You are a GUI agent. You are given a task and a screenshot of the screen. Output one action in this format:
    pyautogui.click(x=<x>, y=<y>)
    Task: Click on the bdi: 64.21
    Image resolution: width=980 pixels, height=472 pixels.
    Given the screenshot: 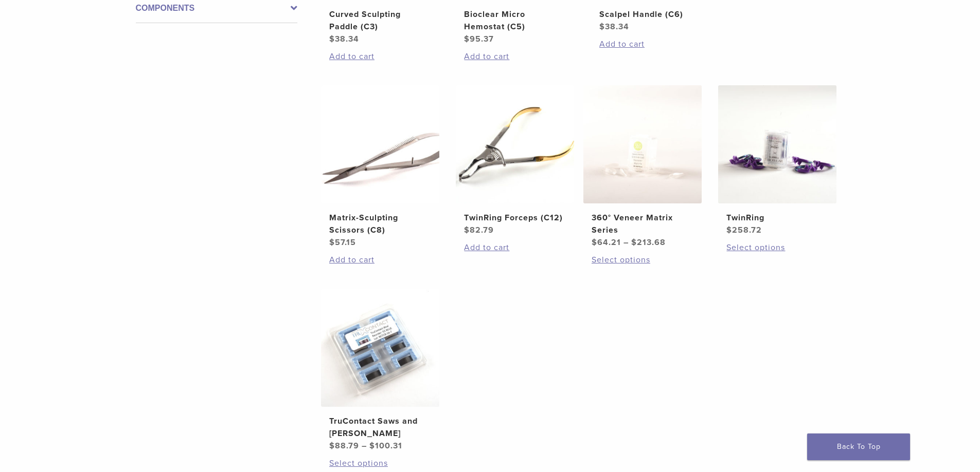 What is the action you would take?
    pyautogui.click(x=606, y=243)
    